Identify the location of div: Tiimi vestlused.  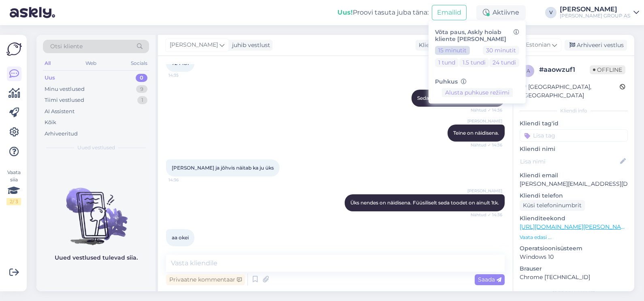
(64, 100).